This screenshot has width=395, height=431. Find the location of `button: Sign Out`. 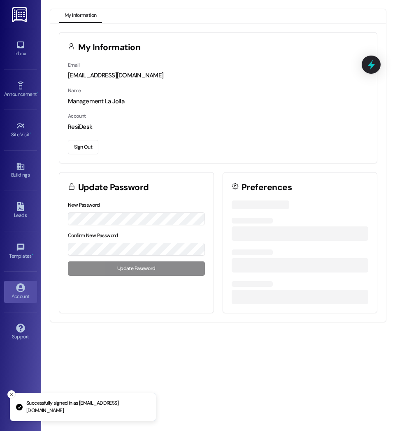

button: Sign Out is located at coordinates (83, 147).